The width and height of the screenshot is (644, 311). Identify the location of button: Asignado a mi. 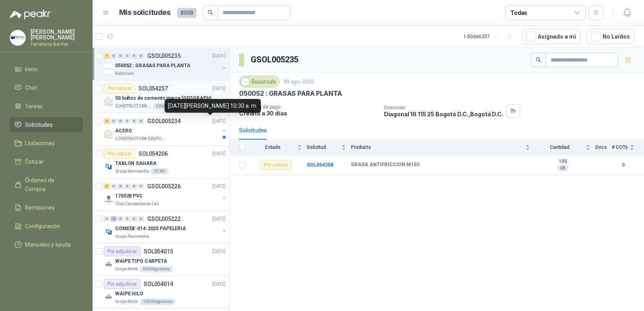
(551, 37).